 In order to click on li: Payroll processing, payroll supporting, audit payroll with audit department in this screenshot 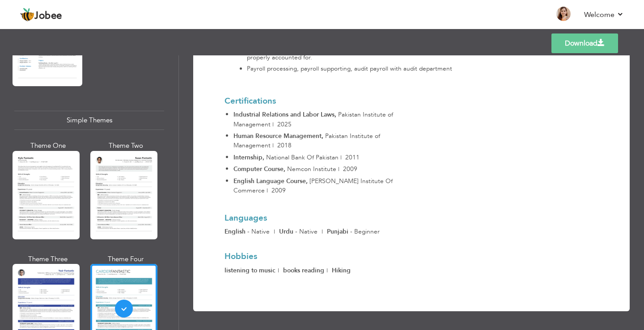, I will do `click(415, 68)`.